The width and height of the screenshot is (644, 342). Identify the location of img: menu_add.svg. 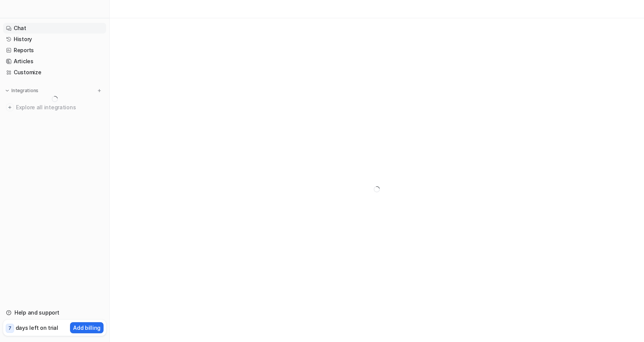
(99, 90).